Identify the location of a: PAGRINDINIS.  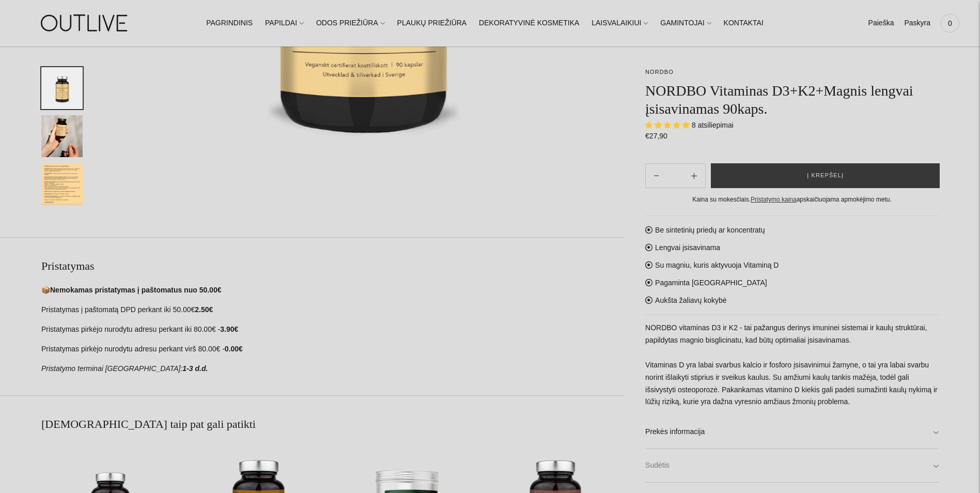
(229, 24).